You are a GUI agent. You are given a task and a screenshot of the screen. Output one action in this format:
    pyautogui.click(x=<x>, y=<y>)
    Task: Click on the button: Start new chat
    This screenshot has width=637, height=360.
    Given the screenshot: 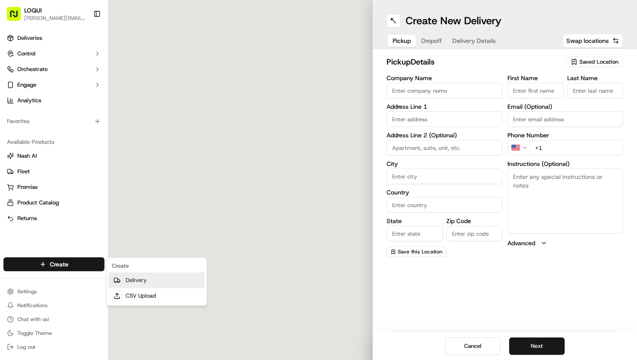 What is the action you would take?
    pyautogui.click(x=153, y=91)
    